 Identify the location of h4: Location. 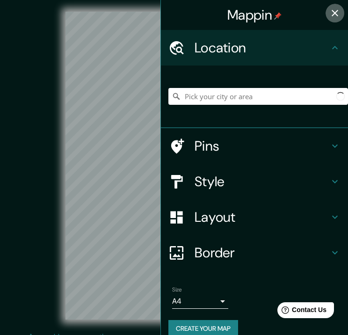
(262, 48).